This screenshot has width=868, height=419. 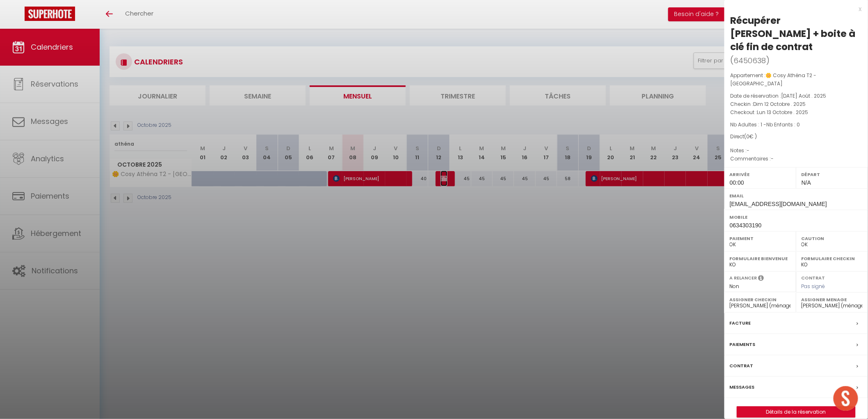 What do you see at coordinates (792, 9) in the screenshot?
I see `div: x` at bounding box center [792, 9].